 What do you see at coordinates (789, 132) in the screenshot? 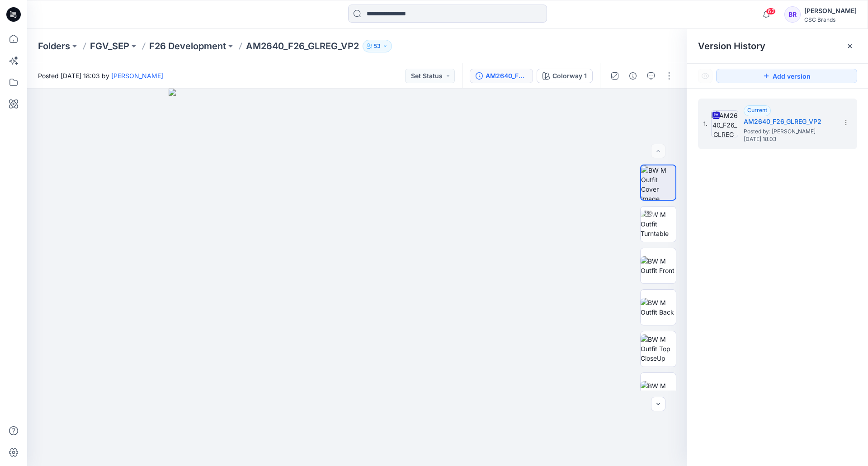
I see `span: Posted by: Bapu Ramachandra` at bounding box center [789, 132].